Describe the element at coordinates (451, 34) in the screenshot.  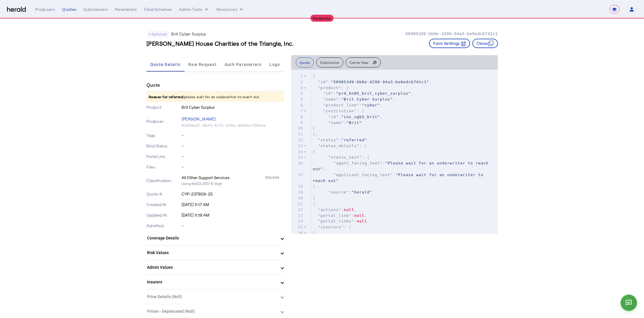
I see `p: 509053d9-bb0e-4290-94a3-be6edcb741c1` at that location.